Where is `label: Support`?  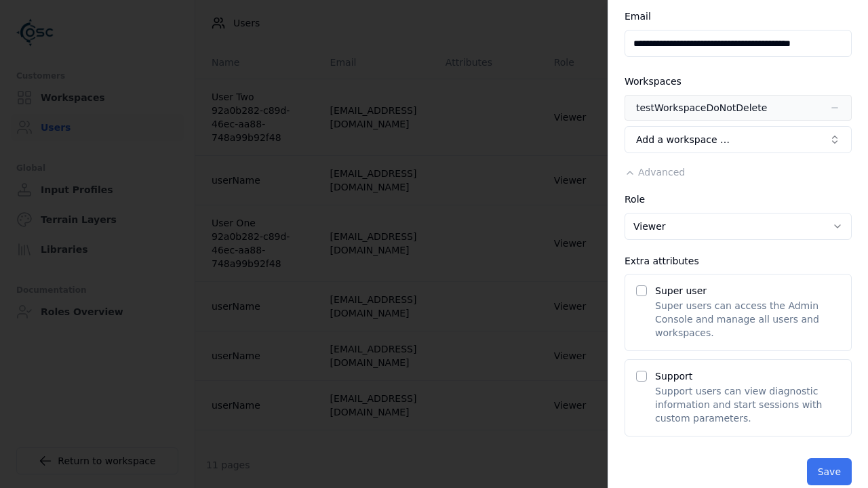 label: Support is located at coordinates (673, 376).